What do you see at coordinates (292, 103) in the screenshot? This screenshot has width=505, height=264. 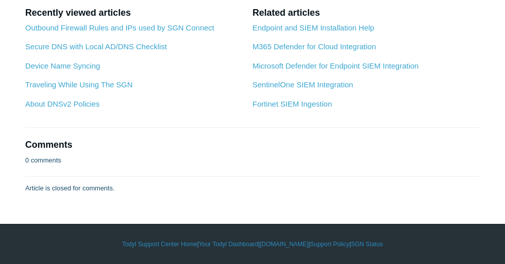 I see `a: Fortinet SIEM Ingestion` at bounding box center [292, 103].